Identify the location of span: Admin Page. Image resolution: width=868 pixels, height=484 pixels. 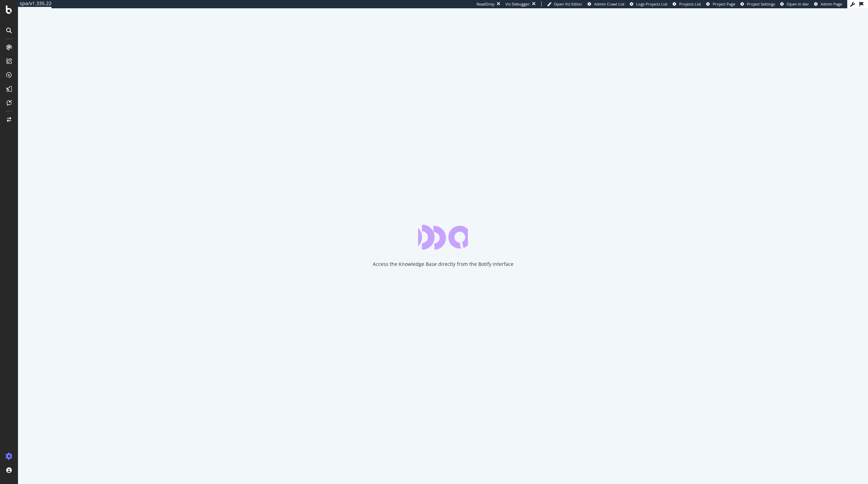
(832, 4).